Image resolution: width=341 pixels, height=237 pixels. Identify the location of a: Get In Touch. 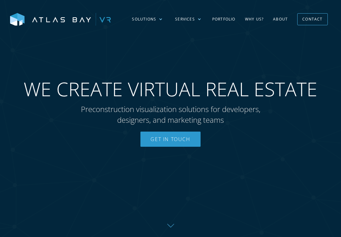
(171, 139).